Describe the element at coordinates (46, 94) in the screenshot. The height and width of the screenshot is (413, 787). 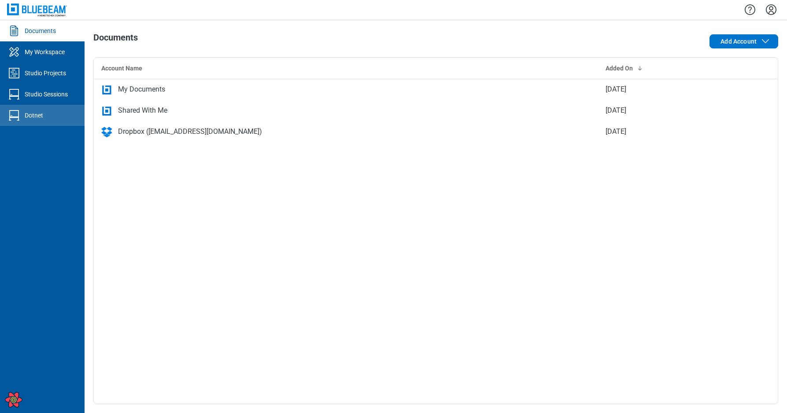
I see `div: Studio Sessions` at that location.